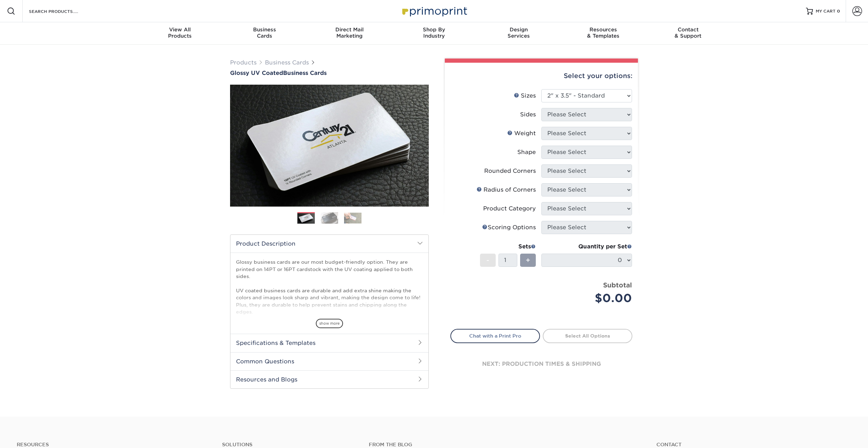 Image resolution: width=868 pixels, height=448 pixels. Describe the element at coordinates (180, 33) in the screenshot. I see `div: Products` at that location.